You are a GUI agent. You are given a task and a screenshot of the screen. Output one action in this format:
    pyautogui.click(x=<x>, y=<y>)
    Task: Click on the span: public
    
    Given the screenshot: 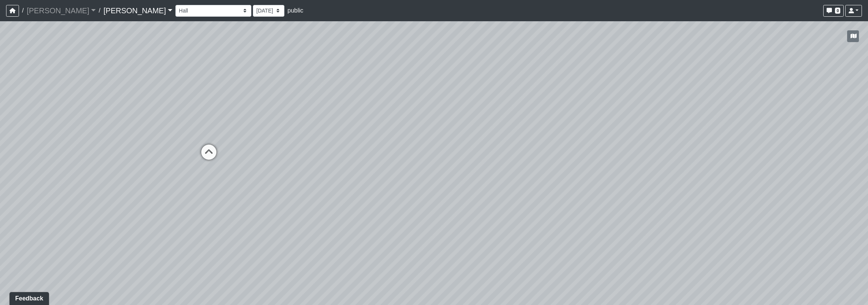 What is the action you would take?
    pyautogui.click(x=296, y=10)
    